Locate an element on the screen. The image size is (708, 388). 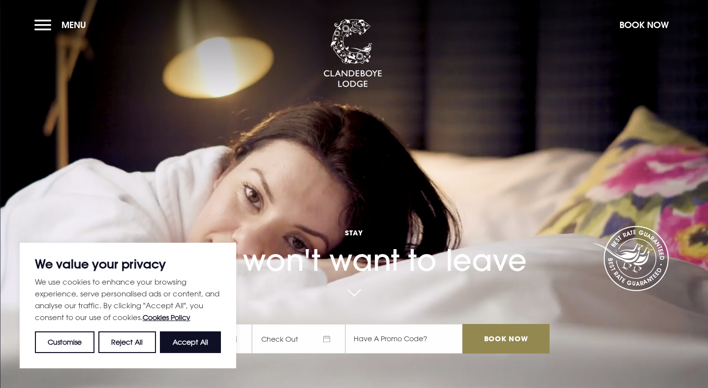
a: Cookies Policy is located at coordinates (166, 317).